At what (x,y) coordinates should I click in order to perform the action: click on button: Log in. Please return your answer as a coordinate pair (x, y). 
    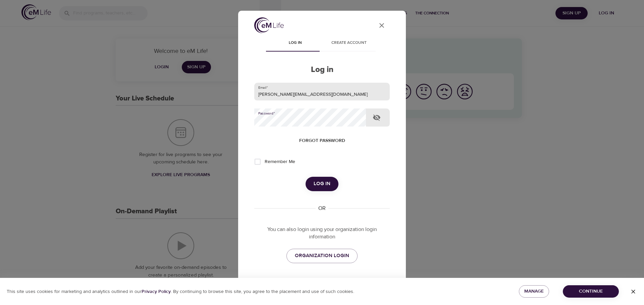
    Looking at the image, I should click on (322, 184).